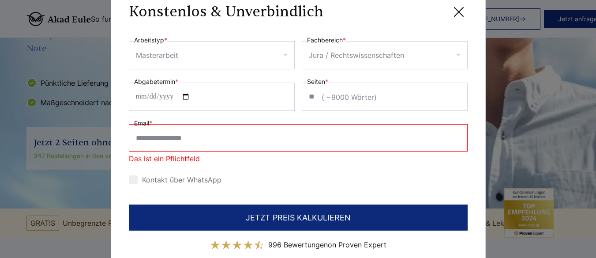 This screenshot has width=596, height=258. I want to click on label: Fachbereich, so click(326, 40).